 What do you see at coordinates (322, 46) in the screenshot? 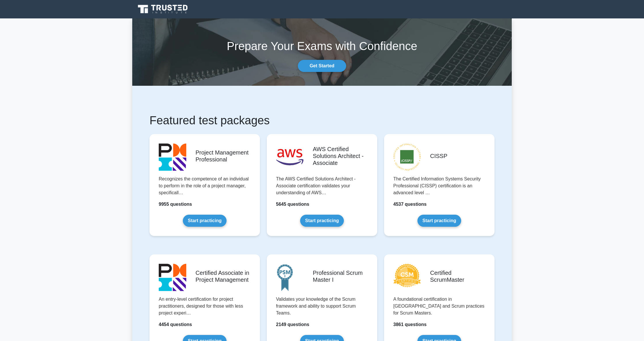
I see `h1: Prepare Your Exams with Confidence` at bounding box center [322, 46].